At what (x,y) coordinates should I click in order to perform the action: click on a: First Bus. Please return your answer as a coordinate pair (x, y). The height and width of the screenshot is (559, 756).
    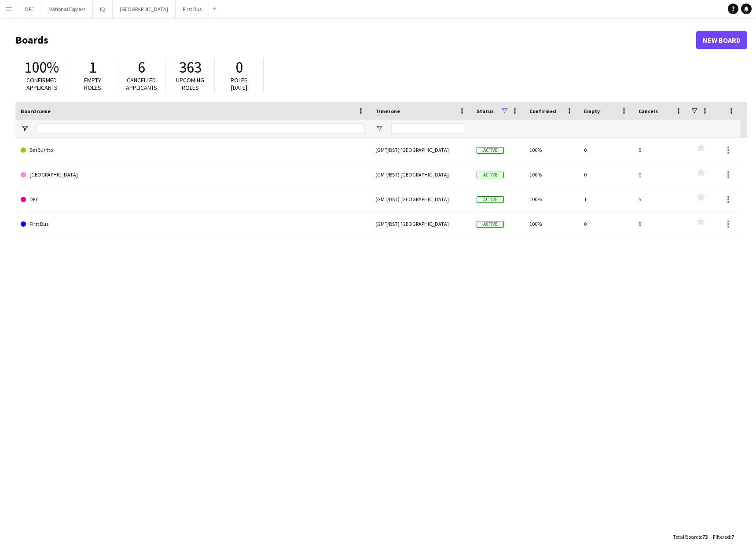
    Looking at the image, I should click on (193, 224).